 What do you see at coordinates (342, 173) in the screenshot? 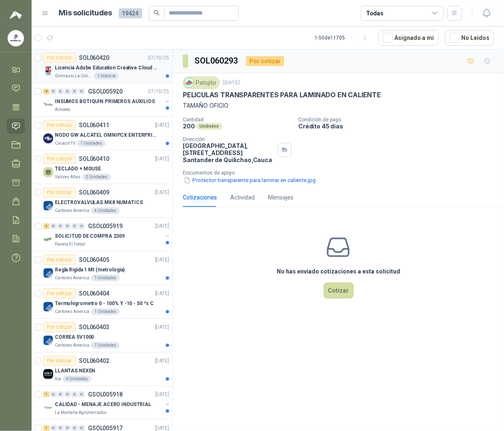
I see `p: Documentos de apoyo` at bounding box center [342, 173].